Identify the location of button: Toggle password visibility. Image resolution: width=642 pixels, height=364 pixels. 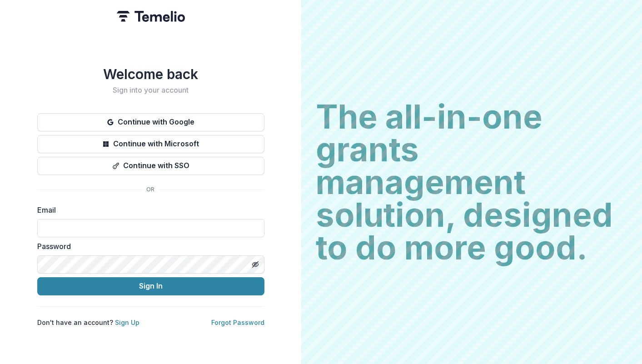
(255, 264).